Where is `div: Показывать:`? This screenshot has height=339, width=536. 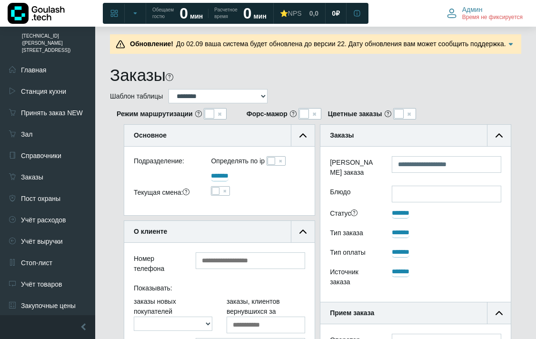 div: Показывать: is located at coordinates (220, 289).